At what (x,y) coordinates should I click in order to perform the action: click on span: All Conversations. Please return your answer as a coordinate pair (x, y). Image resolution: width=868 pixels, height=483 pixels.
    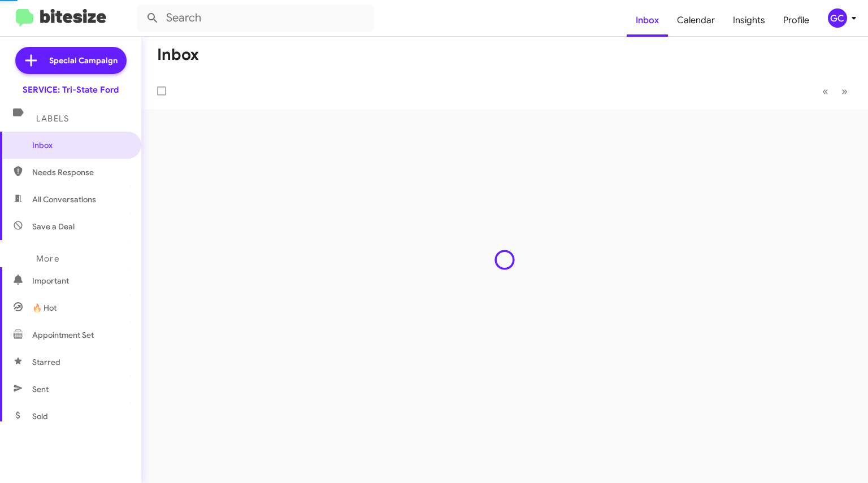
    Looking at the image, I should click on (64, 199).